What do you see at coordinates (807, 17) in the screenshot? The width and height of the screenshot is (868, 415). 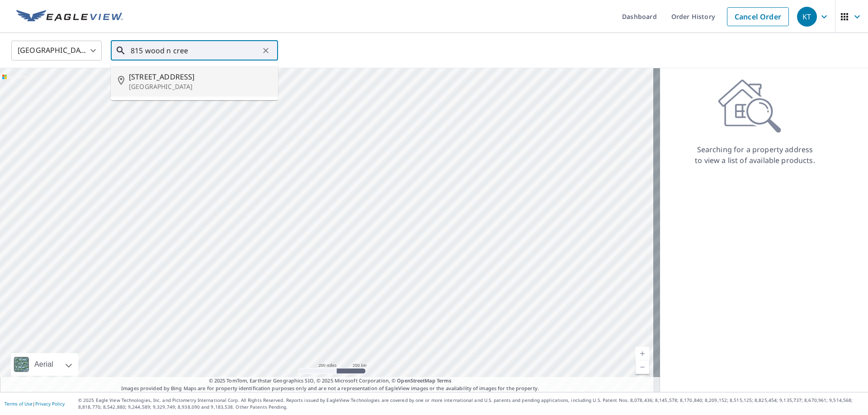 I see `div: KT` at bounding box center [807, 17].